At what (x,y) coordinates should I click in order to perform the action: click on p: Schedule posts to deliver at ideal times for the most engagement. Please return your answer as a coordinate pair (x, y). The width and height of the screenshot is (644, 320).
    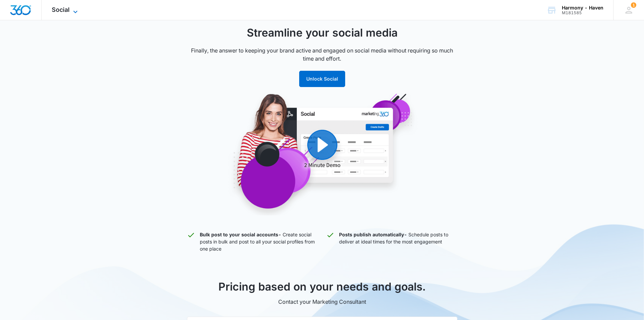
    Looking at the image, I should click on (398, 242).